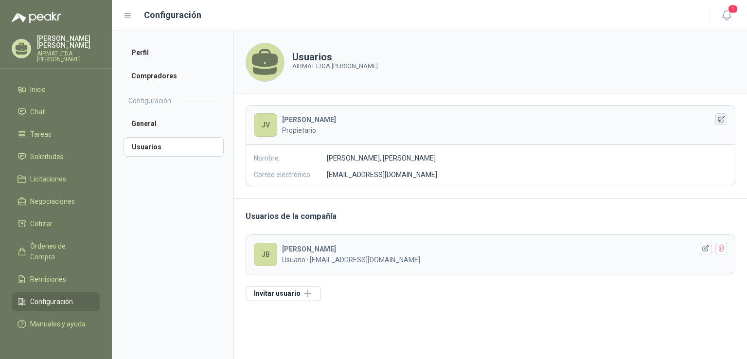  I want to click on a: Chat, so click(56, 112).